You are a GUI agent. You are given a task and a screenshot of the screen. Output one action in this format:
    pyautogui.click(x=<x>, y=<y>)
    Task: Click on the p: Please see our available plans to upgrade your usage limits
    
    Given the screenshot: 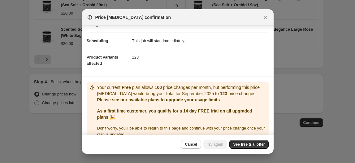 What is the action you would take?
    pyautogui.click(x=182, y=100)
    